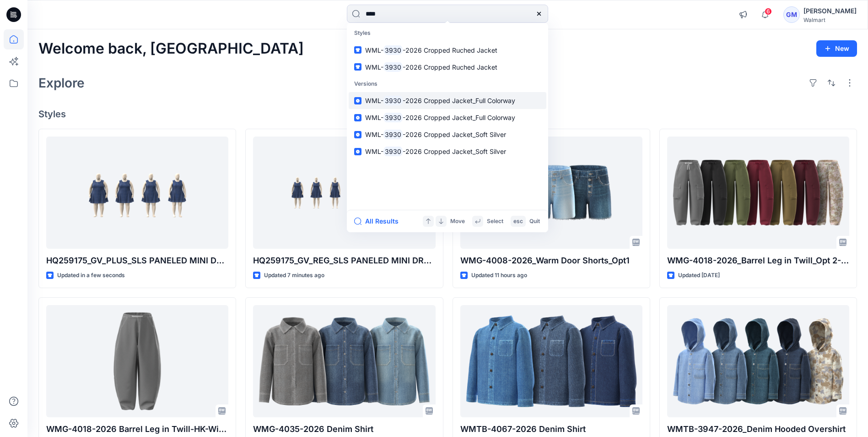 The width and height of the screenshot is (868, 437). I want to click on p: Move, so click(458, 221).